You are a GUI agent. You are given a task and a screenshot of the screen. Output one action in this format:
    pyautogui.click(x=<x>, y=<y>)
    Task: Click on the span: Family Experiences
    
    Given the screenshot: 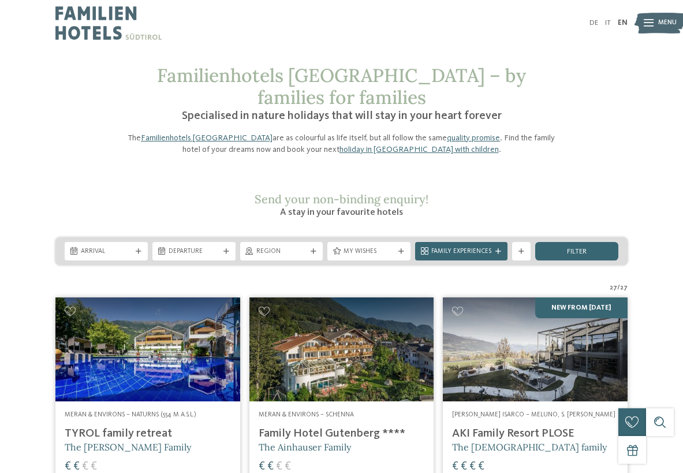 What is the action you would take?
    pyautogui.click(x=461, y=252)
    